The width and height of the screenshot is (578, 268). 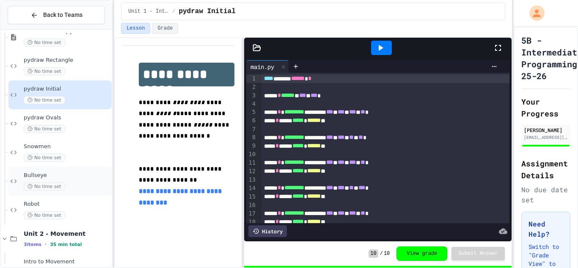 What do you see at coordinates (545, 107) in the screenshot?
I see `h2: Your Progress` at bounding box center [545, 107].